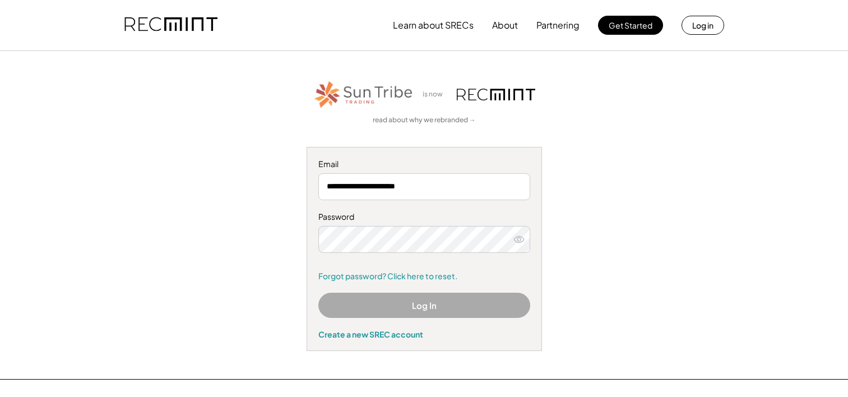 The height and width of the screenshot is (397, 848). I want to click on div: is now, so click(435, 94).